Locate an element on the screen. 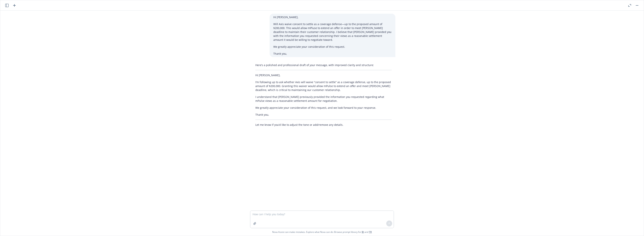 The height and width of the screenshot is (236, 644). p: We greatly appreciate your consideration of this request, and we look forward to your response. is located at coordinates (324, 107).